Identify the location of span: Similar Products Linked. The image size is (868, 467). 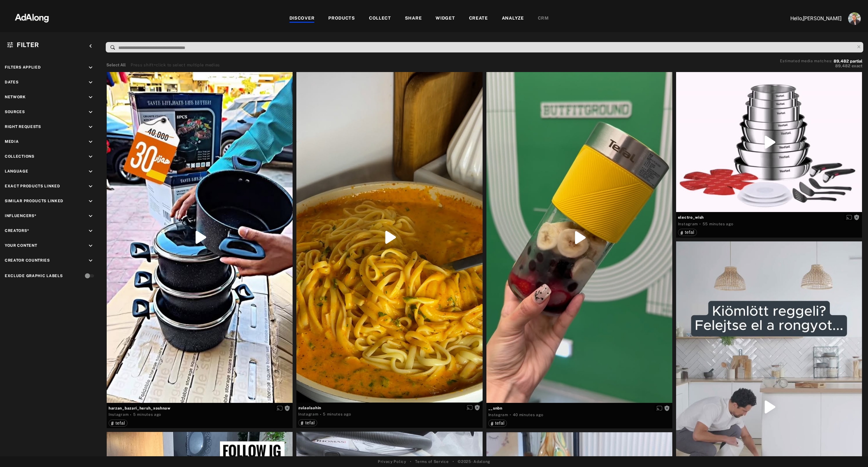
(34, 201).